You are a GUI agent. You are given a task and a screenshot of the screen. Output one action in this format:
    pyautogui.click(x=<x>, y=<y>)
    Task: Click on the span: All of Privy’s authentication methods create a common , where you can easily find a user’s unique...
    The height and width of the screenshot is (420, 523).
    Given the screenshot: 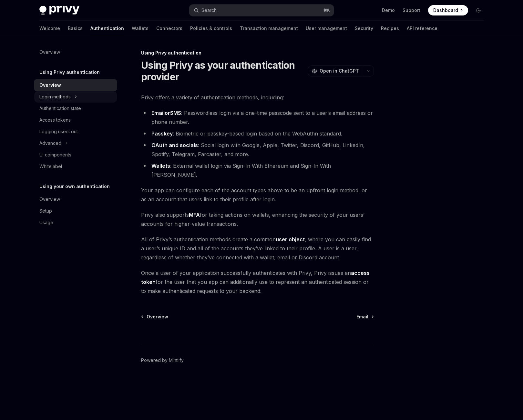 What is the action you would take?
    pyautogui.click(x=257, y=249)
    